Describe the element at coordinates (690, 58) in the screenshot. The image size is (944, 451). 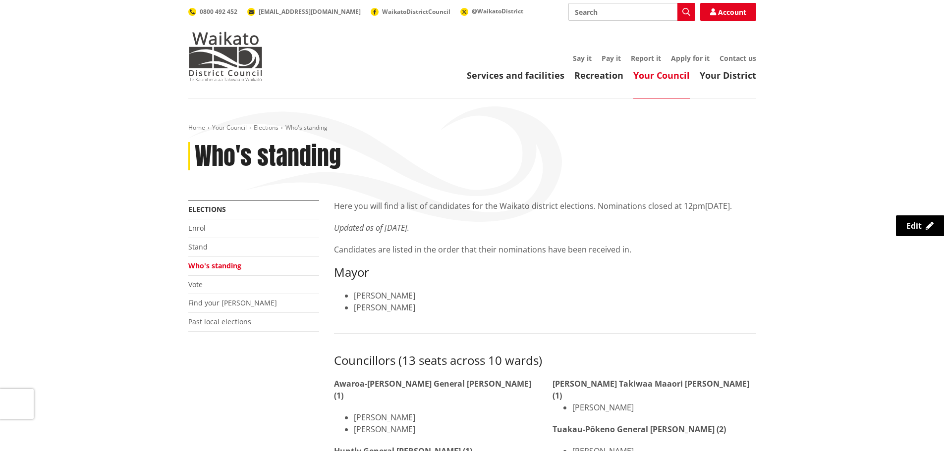
I see `a: Apply for it` at that location.